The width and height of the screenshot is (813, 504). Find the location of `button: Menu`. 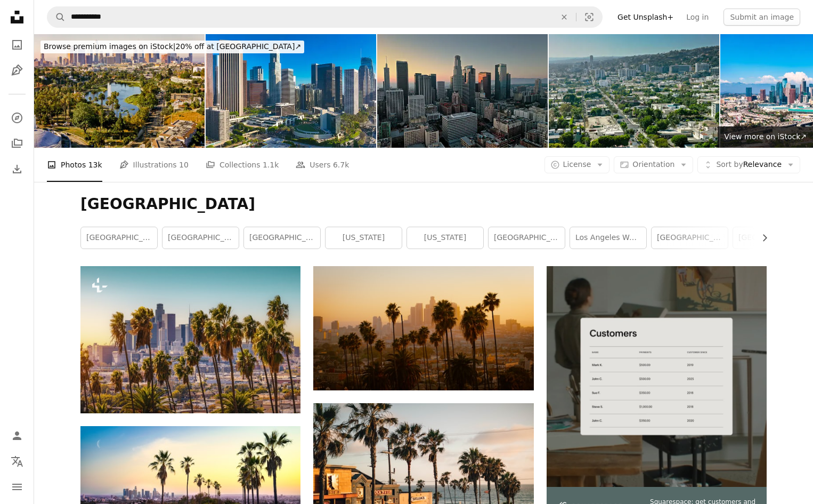

button: Menu is located at coordinates (17, 486).